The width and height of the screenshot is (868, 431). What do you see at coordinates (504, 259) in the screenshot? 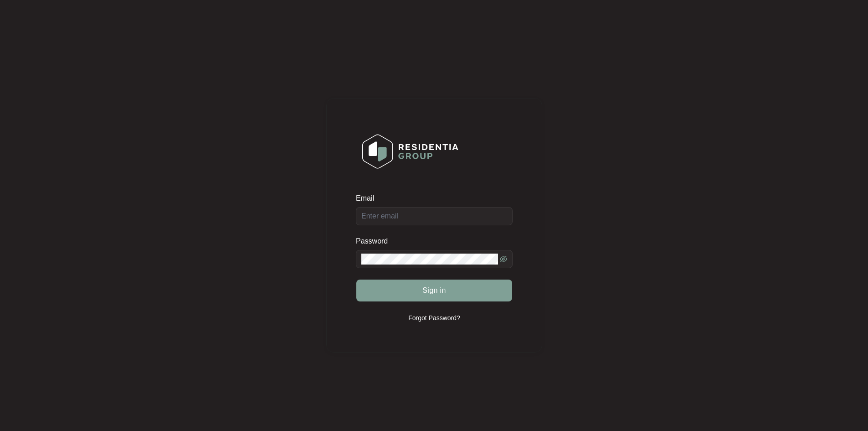
I see `span: eye-invisible` at bounding box center [504, 259].